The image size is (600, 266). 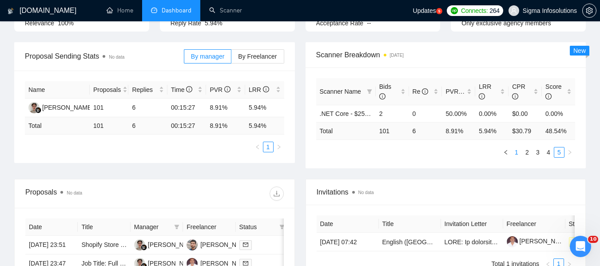 I want to click on button: download, so click(x=277, y=194).